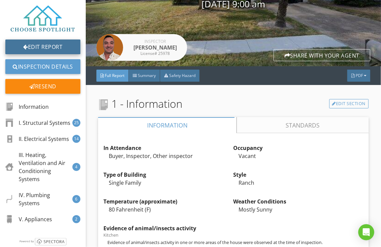 This screenshot has height=247, width=381. Describe the element at coordinates (150, 228) in the screenshot. I see `strong: Evidence of animal/insects activity` at that location.